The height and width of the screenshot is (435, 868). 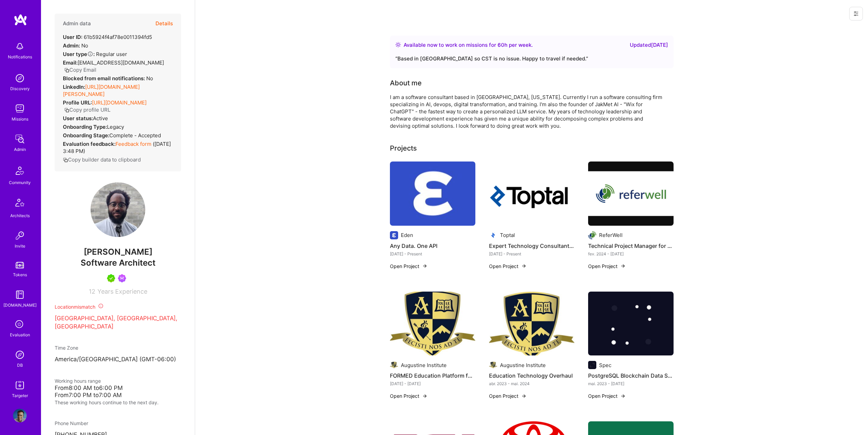 What do you see at coordinates (433, 376) in the screenshot?
I see `h4: FORMED Education Platform for Augustine Institute` at bounding box center [433, 376].